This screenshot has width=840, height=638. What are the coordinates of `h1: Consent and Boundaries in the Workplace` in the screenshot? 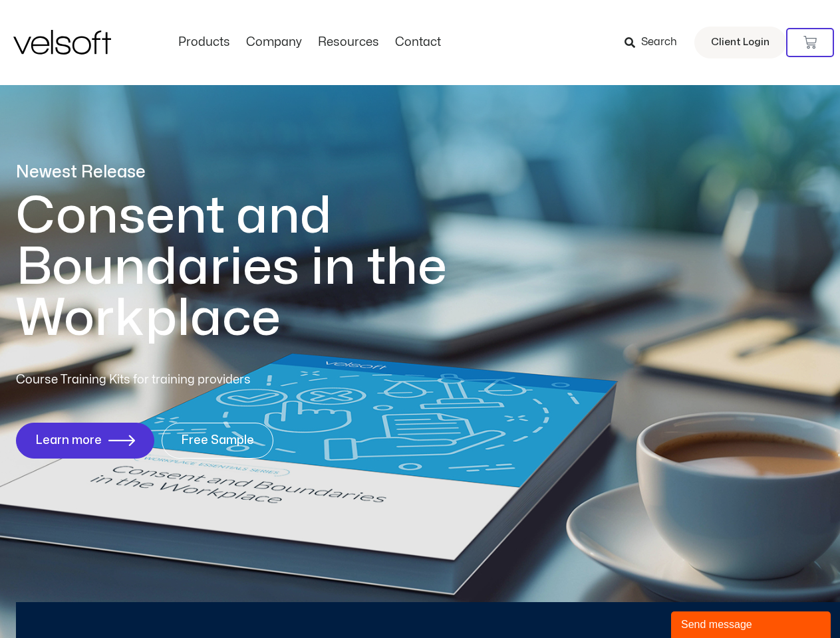 It's located at (259, 267).